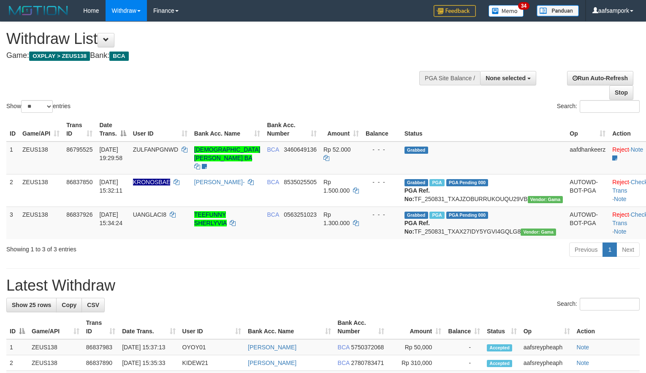 The width and height of the screenshot is (646, 373). Describe the element at coordinates (300, 182) in the screenshot. I see `span: Copy 8535025505 to clipboard` at that location.